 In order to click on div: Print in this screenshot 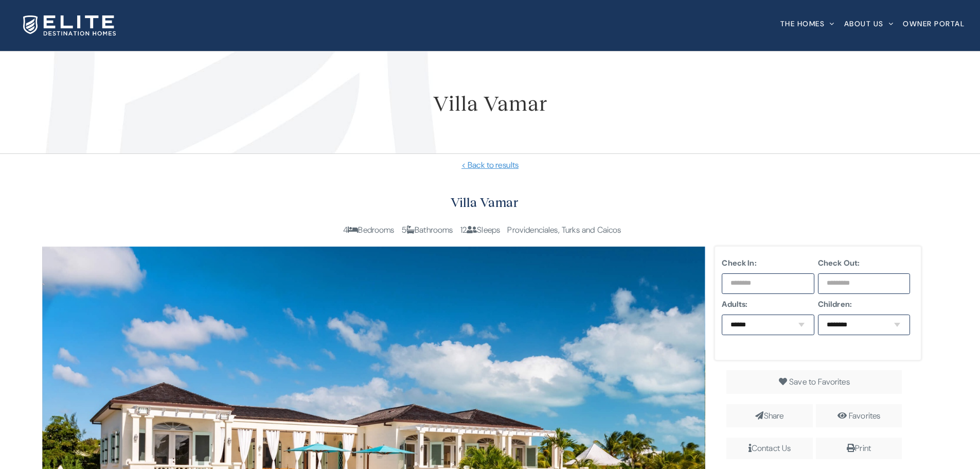, I will do `click(858, 448)`.